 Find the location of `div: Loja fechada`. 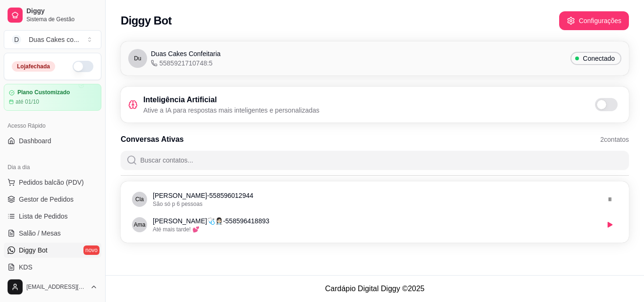

div: Loja fechada is located at coordinates (33, 66).